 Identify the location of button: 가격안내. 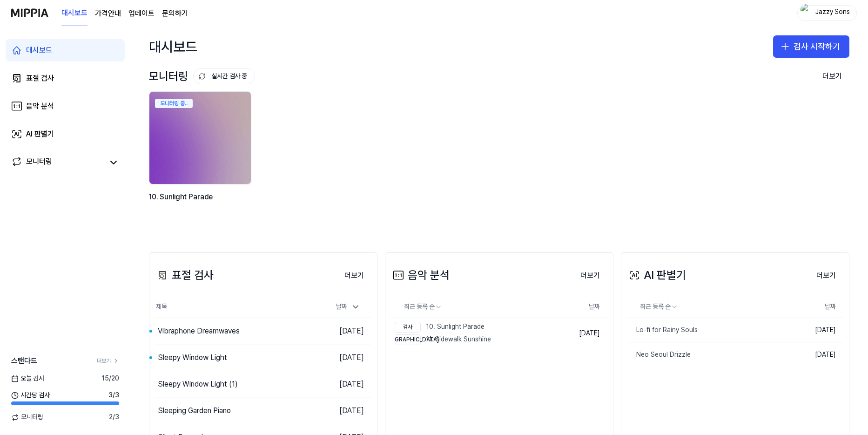
(108, 14).